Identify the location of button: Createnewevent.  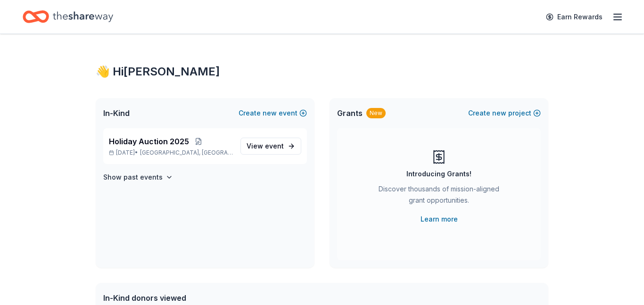
(273, 113).